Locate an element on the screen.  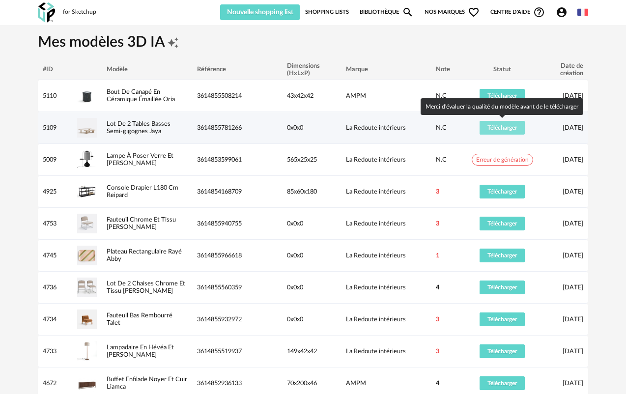
button: Nouvelle shopping list is located at coordinates (260, 12).